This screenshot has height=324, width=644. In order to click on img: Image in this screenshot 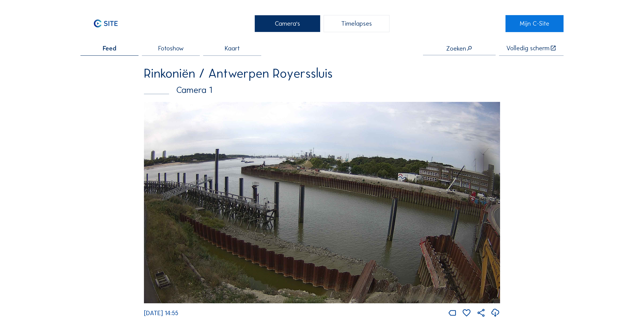, I will do `click(322, 203)`.